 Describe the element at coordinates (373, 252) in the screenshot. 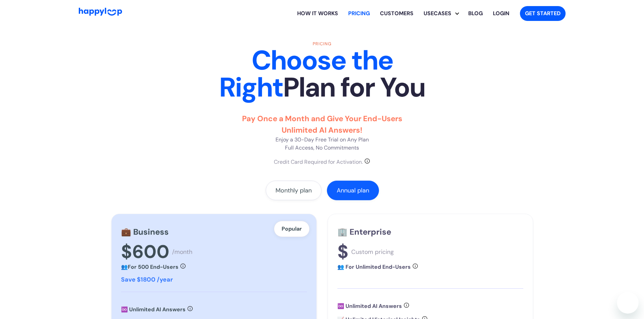

I see `div: Custom pricing` at that location.